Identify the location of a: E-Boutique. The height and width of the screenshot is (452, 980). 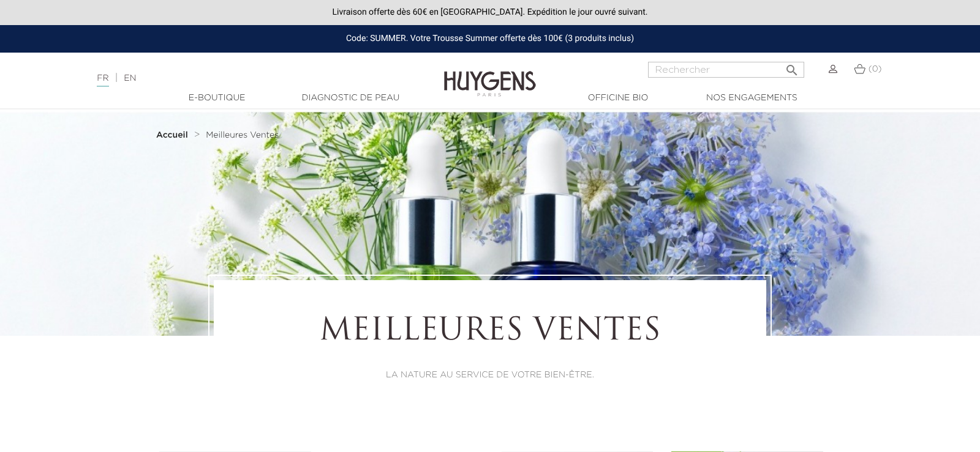
(217, 98).